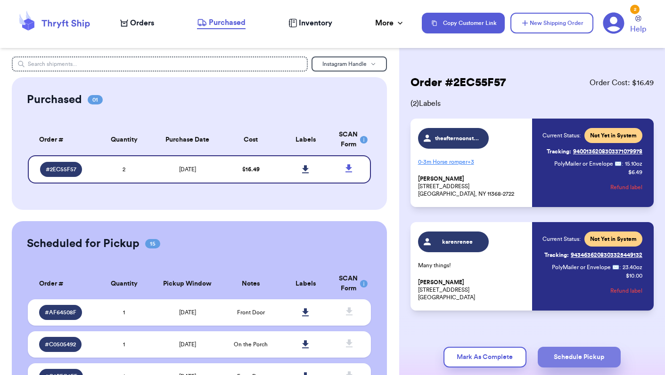 The width and height of the screenshot is (665, 375). What do you see at coordinates (472, 266) in the screenshot?
I see `p: Many things!` at bounding box center [472, 266].